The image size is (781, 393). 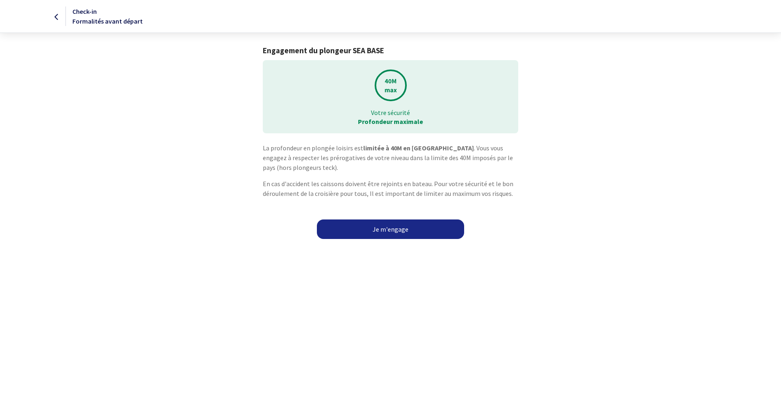 What do you see at coordinates (107, 16) in the screenshot?
I see `span: Check-in Formalités avant départ` at bounding box center [107, 16].